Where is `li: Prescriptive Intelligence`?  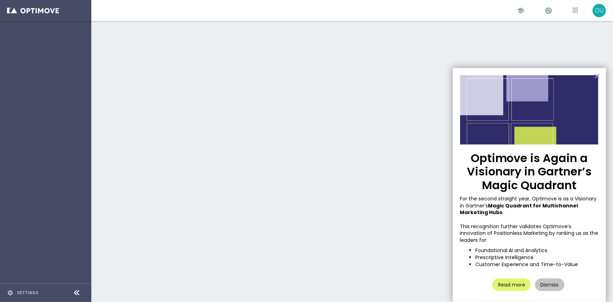
li: Prescriptive Intelligence is located at coordinates (537, 257).